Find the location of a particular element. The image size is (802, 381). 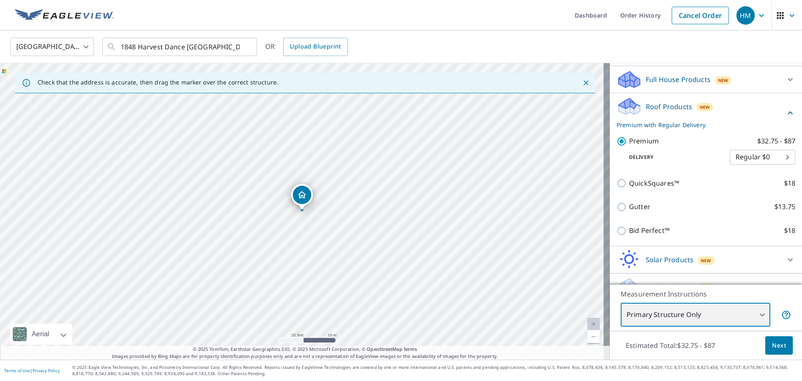

div: Dropped pin, building 1, Residential property, 1848 Harvest Dance Dr Leander, TX 78641 is located at coordinates (302, 197).